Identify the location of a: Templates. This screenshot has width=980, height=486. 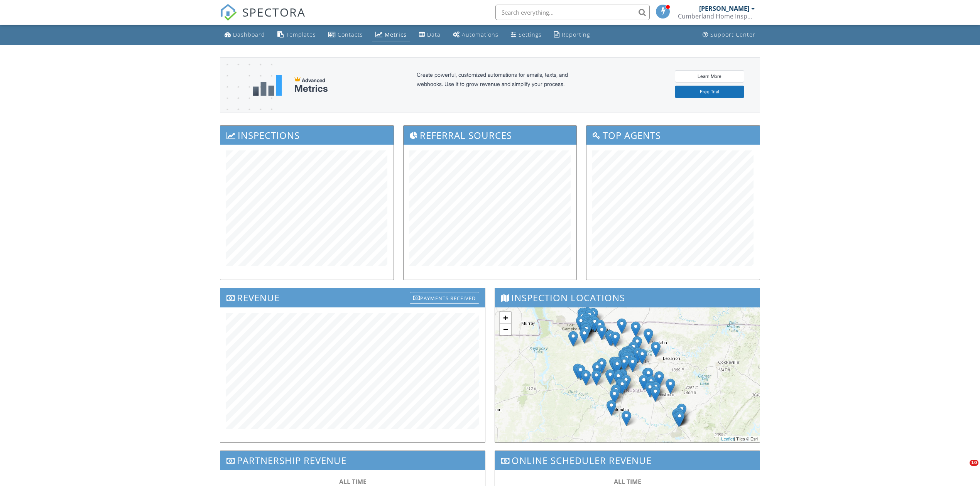
(296, 35).